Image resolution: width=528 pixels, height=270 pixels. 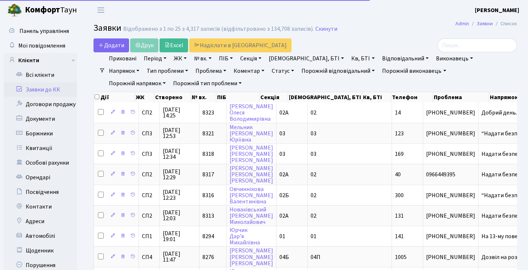 I want to click on span: СП3, so click(x=149, y=134).